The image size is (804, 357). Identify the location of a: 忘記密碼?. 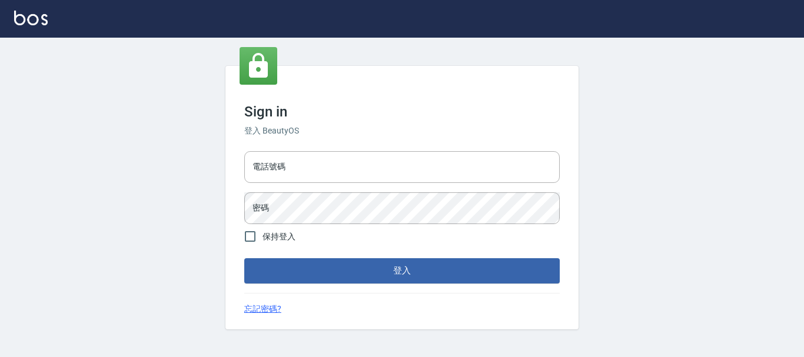
(263, 309).